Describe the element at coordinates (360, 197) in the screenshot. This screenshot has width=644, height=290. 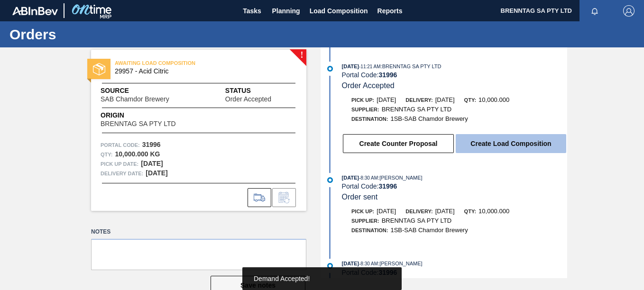
I see `span: Order sent` at that location.